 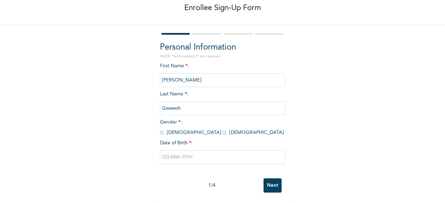 I want to click on span: First Name :, so click(x=223, y=73).